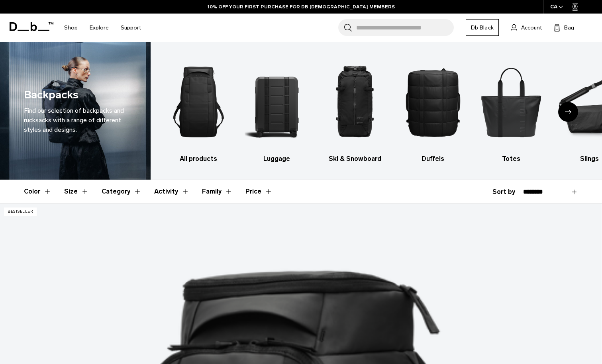 This screenshot has width=602, height=364. Describe the element at coordinates (277, 159) in the screenshot. I see `h3: Luggage` at that location.